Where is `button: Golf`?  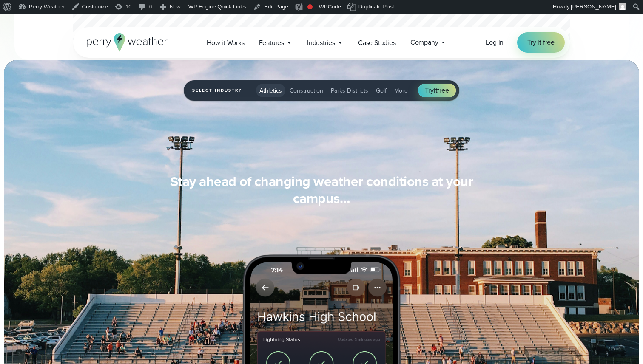 button: Golf is located at coordinates (381, 91).